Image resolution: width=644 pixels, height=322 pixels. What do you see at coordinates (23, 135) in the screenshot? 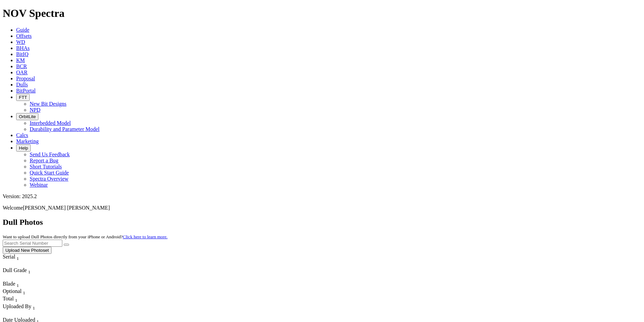
I see `span: Calcs` at bounding box center [23, 135].